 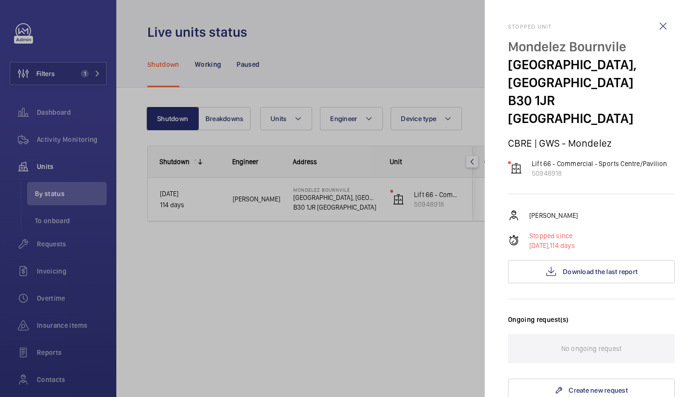 What do you see at coordinates (600, 272) in the screenshot?
I see `span: Download the last report` at bounding box center [600, 272].